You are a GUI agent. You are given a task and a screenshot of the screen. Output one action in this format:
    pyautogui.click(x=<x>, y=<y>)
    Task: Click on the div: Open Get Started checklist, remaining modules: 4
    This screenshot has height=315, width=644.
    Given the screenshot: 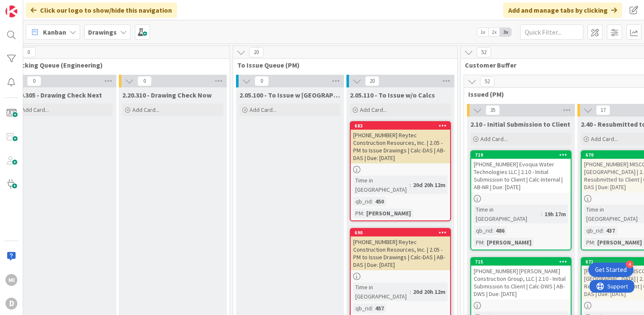 What is the action you would take?
    pyautogui.click(x=610, y=270)
    